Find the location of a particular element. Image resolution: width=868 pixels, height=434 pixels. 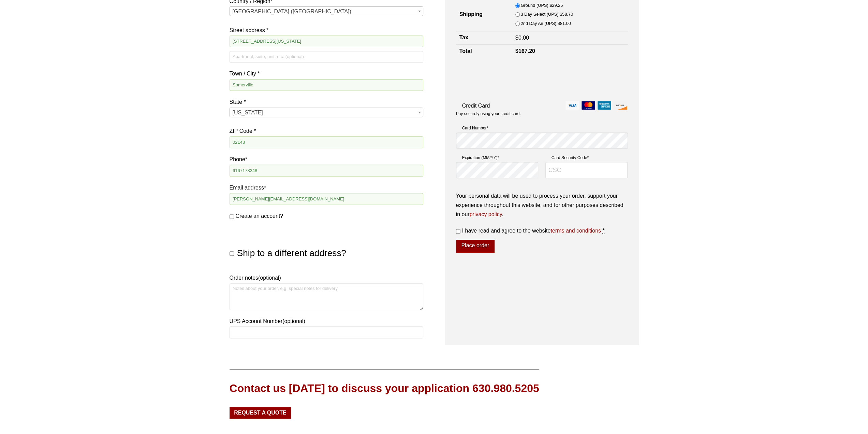

label: Email address is located at coordinates (326, 187).